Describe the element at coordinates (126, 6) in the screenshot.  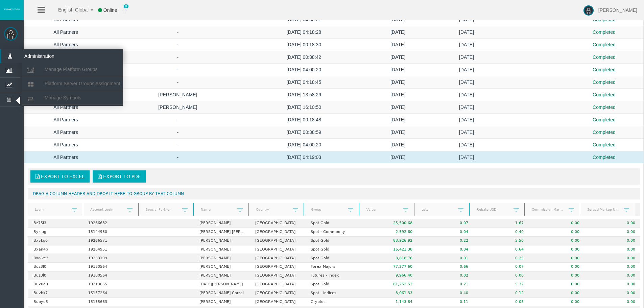
I see `span: 0` at that location.